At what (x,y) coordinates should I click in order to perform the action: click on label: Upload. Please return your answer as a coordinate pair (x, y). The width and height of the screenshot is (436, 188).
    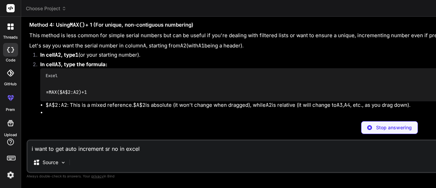
    Looking at the image, I should click on (11, 134).